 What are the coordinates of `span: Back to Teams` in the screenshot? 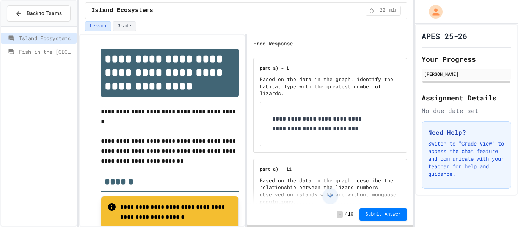 It's located at (44, 13).